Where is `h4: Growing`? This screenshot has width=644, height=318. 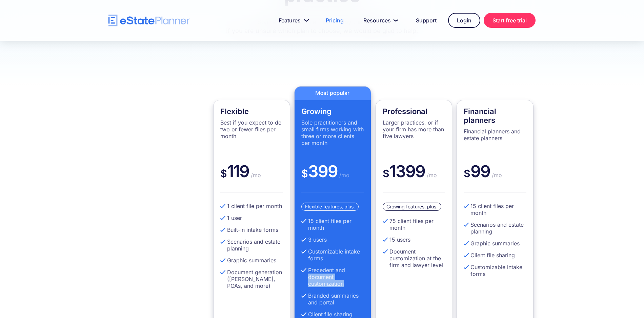
h4: Growing is located at coordinates (333, 111).